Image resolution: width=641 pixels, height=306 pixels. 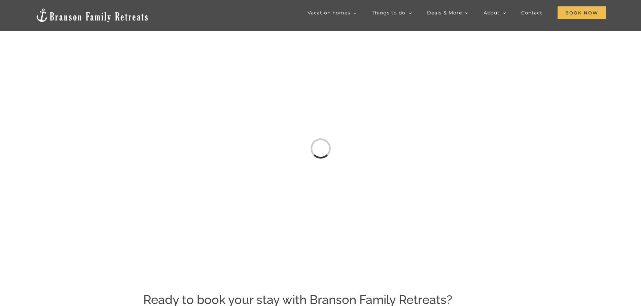 I want to click on nav: Main Menu, so click(x=456, y=13).